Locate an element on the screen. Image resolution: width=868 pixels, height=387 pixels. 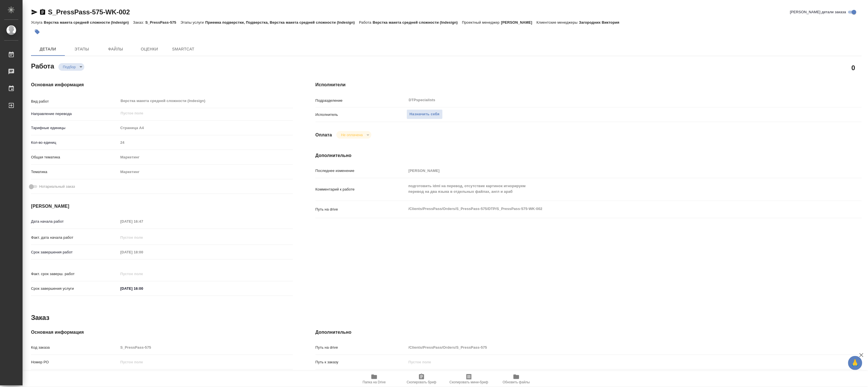
p: Подразделение is located at coordinates (361, 101).